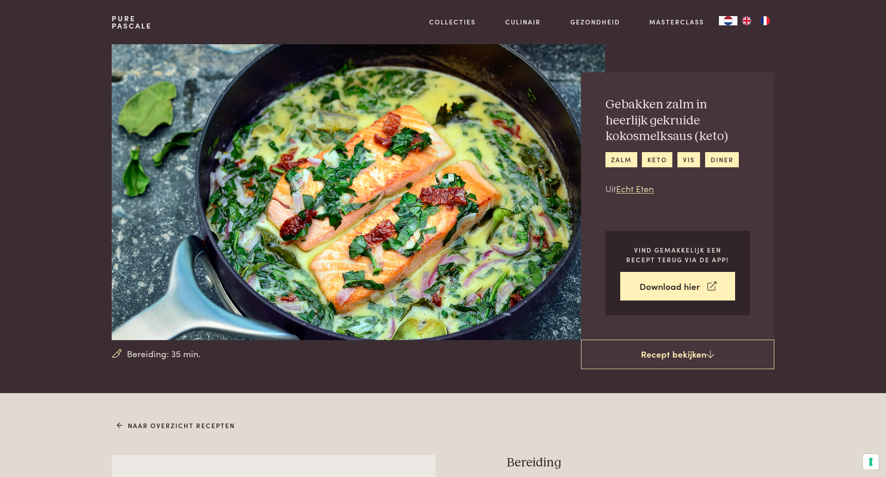  Describe the element at coordinates (677, 121) in the screenshot. I see `h2: Gebakken zalm in heerlijk gekruide kokosmelksaus (keto)` at that location.